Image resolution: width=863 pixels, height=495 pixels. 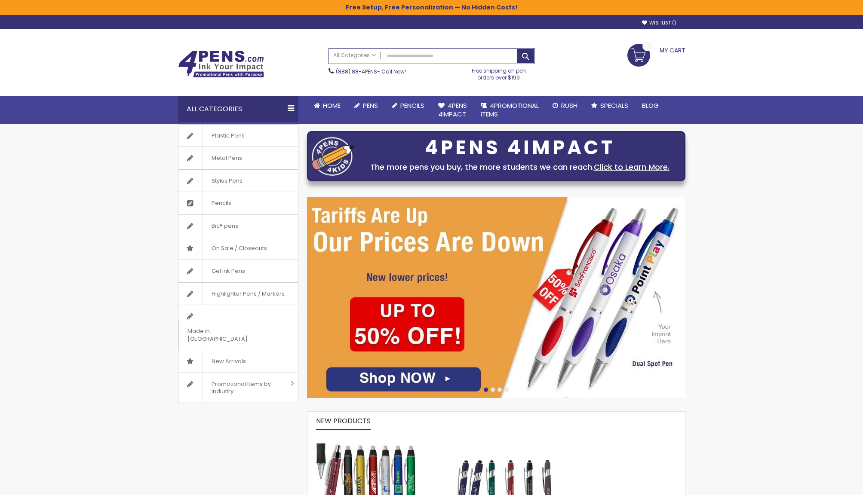 What do you see at coordinates (356, 71) in the screenshot?
I see `a: (888) 88-4PENS` at bounding box center [356, 71].